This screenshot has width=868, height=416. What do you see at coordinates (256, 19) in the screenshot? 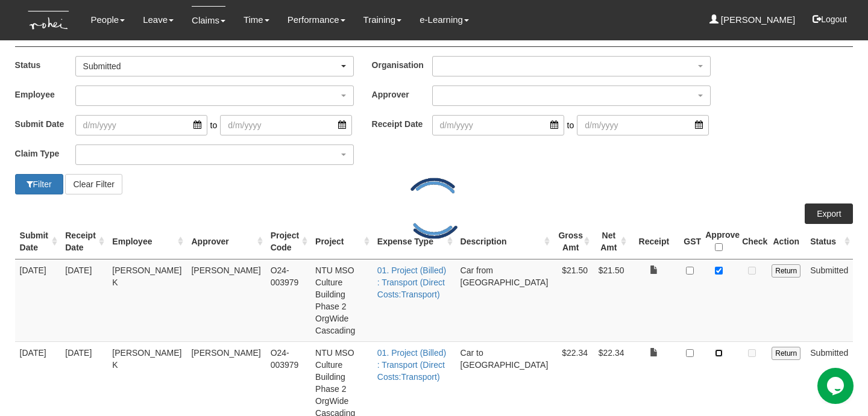
I see `a: Time` at bounding box center [256, 19].